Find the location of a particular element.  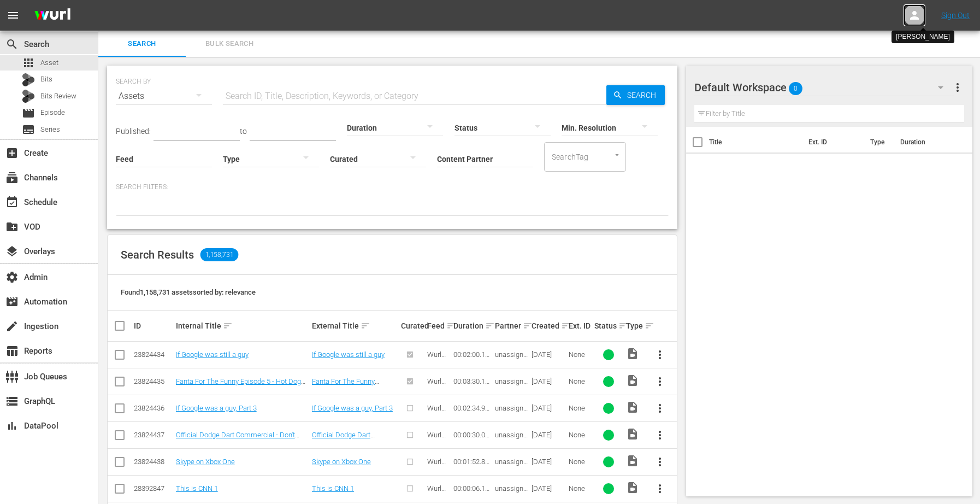

p: Search Filters: is located at coordinates (392, 187).